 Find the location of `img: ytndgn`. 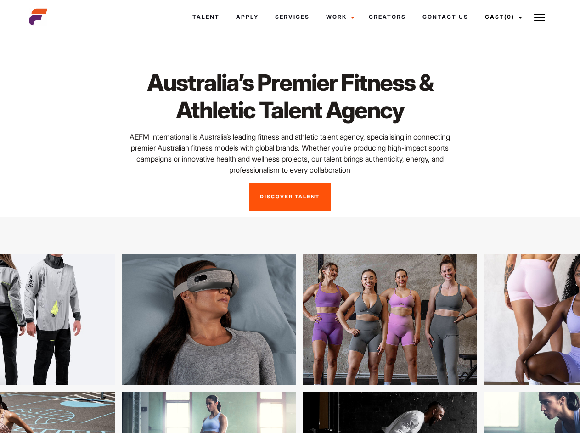

img: ytndgn is located at coordinates (180, 320).